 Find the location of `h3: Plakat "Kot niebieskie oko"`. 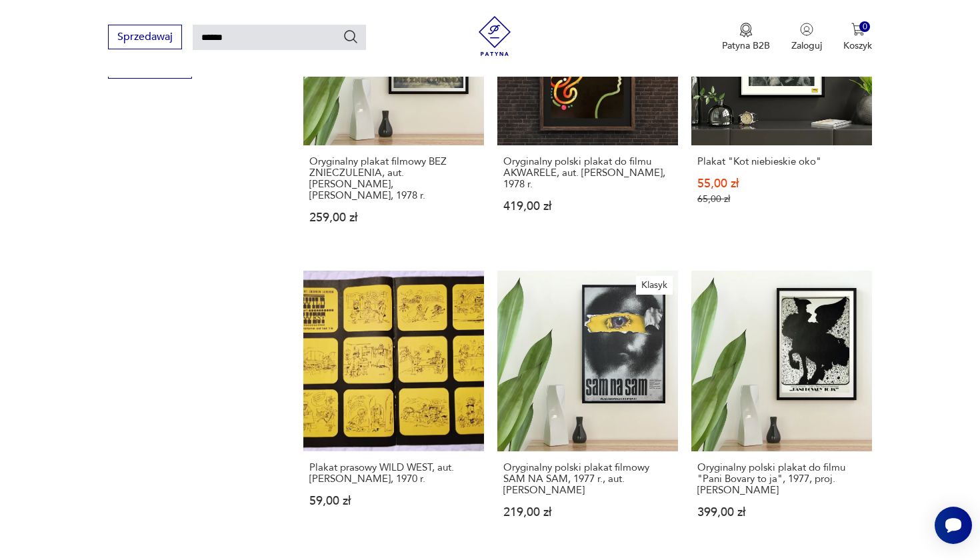

h3: Plakat "Kot niebieskie oko" is located at coordinates (782, 162).